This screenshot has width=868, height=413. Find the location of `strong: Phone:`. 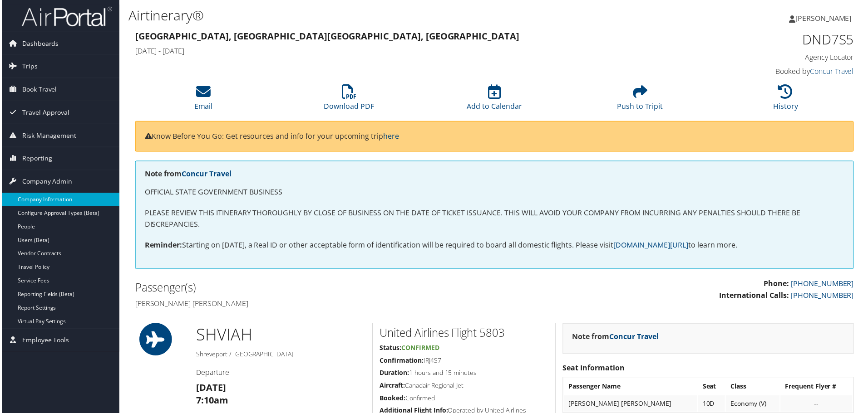

strong: Phone: is located at coordinates (778, 285).